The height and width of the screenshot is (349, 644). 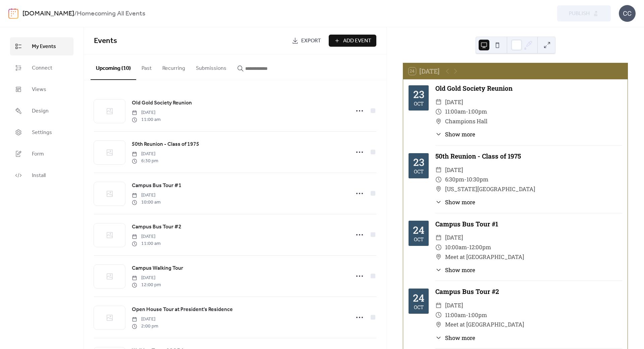 What do you see at coordinates (165, 145) in the screenshot?
I see `a: 50th Reunion - Class of 1975` at bounding box center [165, 145].